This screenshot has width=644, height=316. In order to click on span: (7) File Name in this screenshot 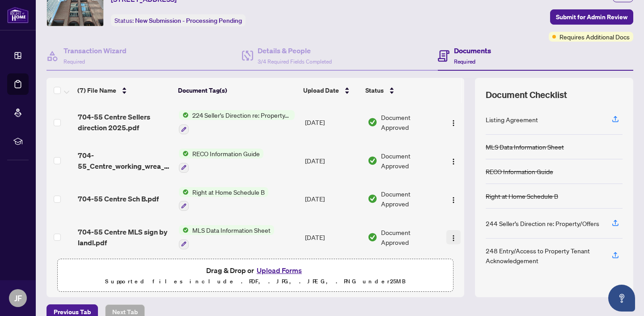, I will do `click(97, 90)`.